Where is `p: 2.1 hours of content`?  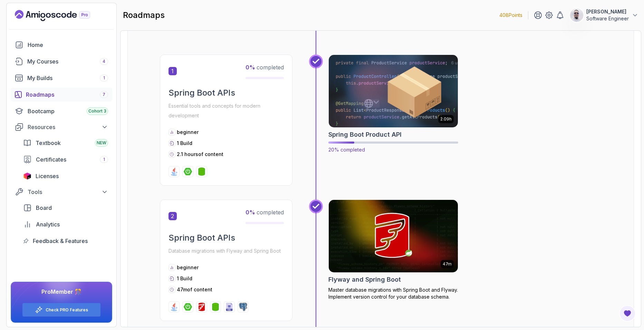
p: 2.1 hours of content is located at coordinates (200, 154).